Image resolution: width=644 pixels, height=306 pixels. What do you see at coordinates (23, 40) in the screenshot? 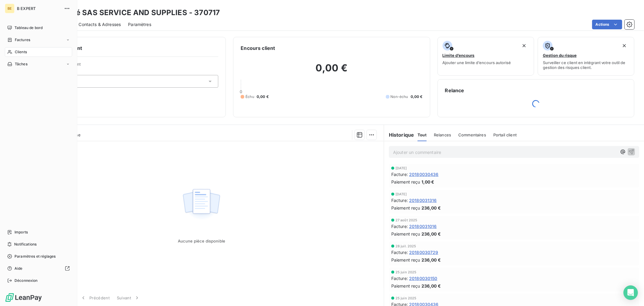
I see `span: Factures` at bounding box center [23, 40].